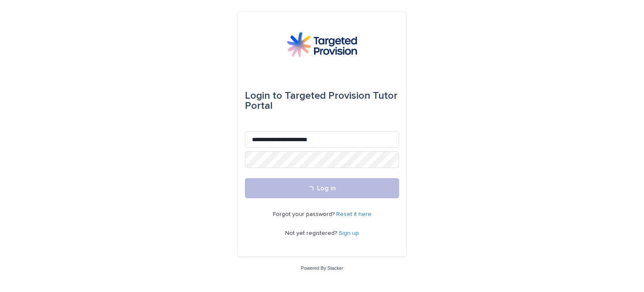 This screenshot has height=292, width=644. Describe the element at coordinates (263, 96) in the screenshot. I see `span: Login to` at that location.